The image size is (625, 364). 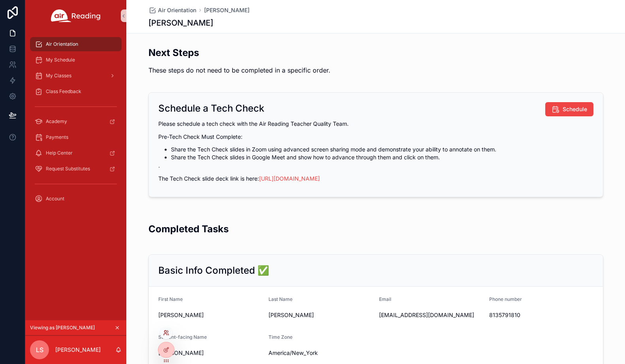 I want to click on span: America/New_York, so click(x=293, y=353).